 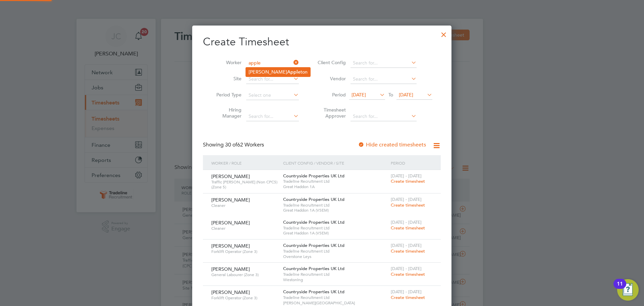 I want to click on label: Hiring Manager, so click(x=226, y=113).